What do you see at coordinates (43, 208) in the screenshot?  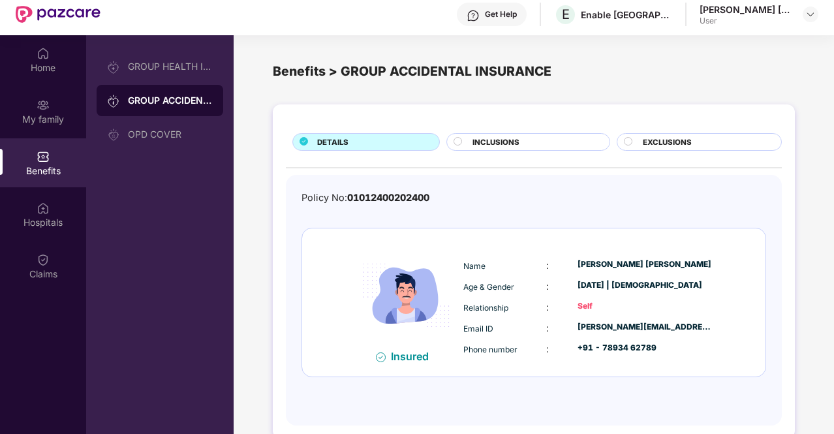 I see `img: svg+xml;base64,PHN2ZyBpZD0iSG9zcGl0YWxzIiB4bWxucz0iaHR0cDovL3d3dy53My5vcmcvMjAwMC9zdmciIHdpZHRoPS...` at bounding box center [43, 208].